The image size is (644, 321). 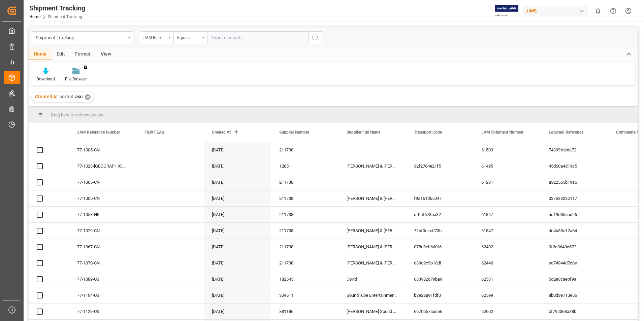 I want to click on div: 6670b57aace6, so click(x=440, y=311).